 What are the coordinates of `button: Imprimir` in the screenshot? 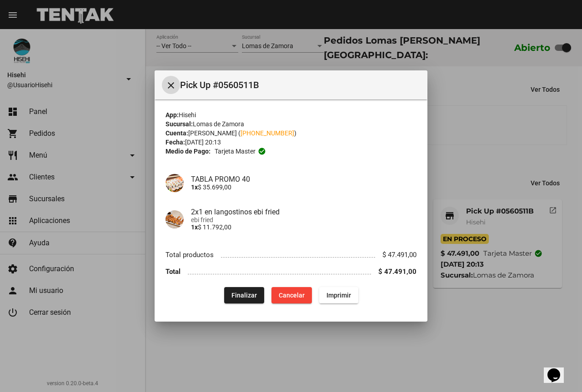 It's located at (339, 296).